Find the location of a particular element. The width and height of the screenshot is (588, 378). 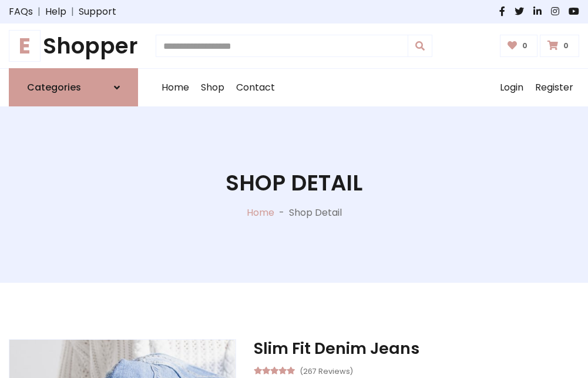

a: Login is located at coordinates (511, 88).